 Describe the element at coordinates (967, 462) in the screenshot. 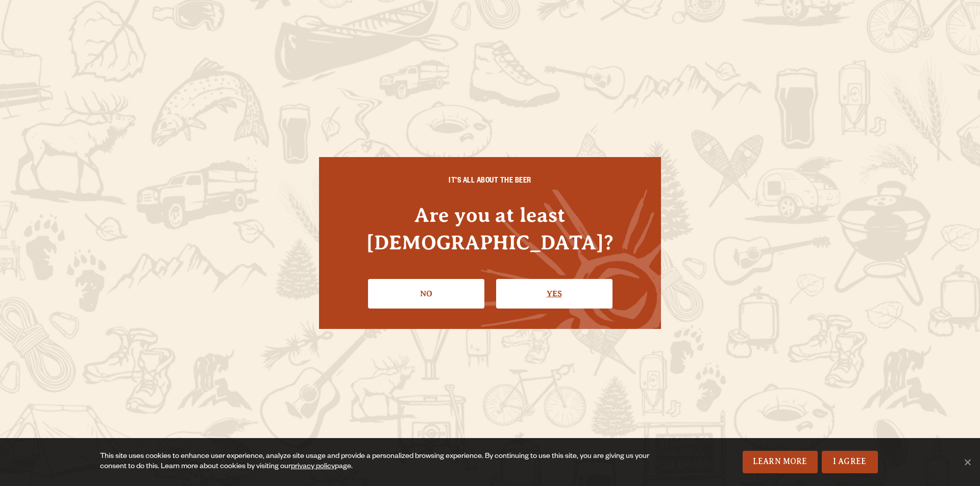

I see `span: No` at that location.